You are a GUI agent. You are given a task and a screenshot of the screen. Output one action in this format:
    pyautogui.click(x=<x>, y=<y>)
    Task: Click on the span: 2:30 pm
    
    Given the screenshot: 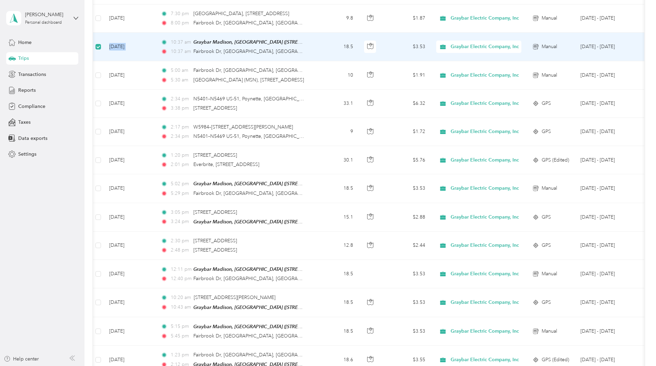 What is the action you would take?
    pyautogui.click(x=180, y=241)
    